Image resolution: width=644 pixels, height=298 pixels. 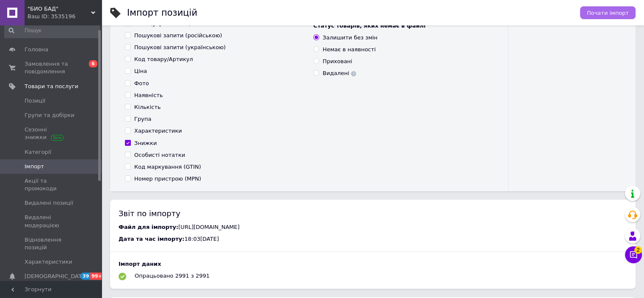 What do you see at coordinates (48, 203) in the screenshot?
I see `span: Видалені позиції` at bounding box center [48, 203].